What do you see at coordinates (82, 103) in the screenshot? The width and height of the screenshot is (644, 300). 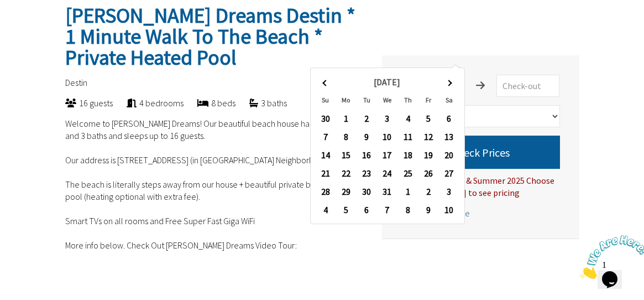 I see `div: 16 guests` at bounding box center [82, 103].